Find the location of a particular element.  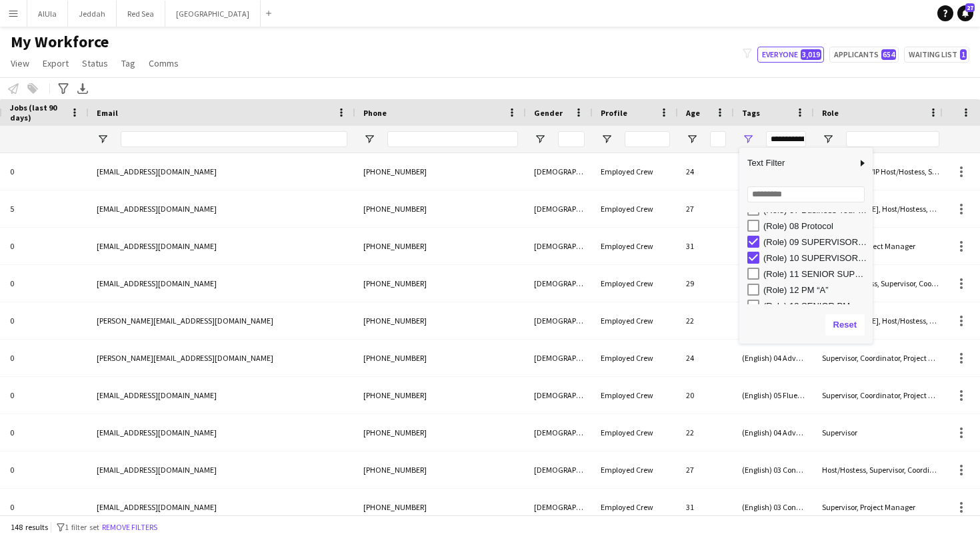

button: Reset is located at coordinates (845, 325).